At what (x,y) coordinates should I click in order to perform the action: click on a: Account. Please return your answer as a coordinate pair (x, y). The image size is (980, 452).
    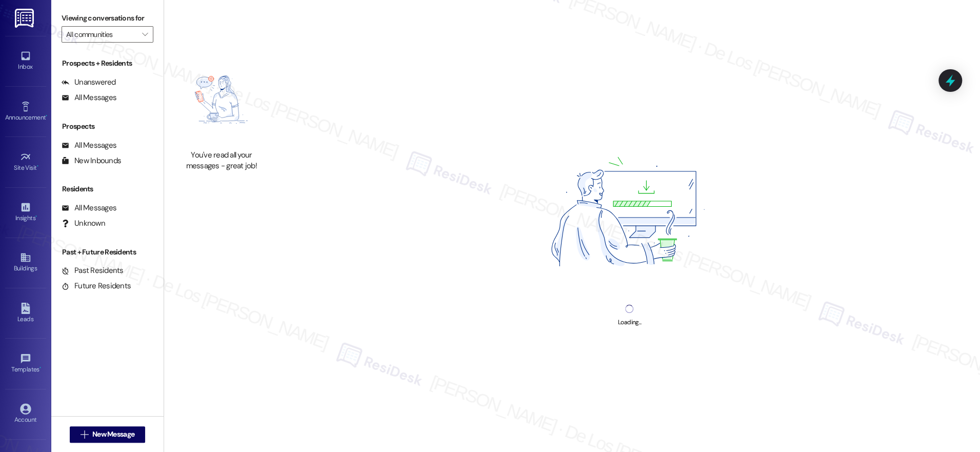
    Looking at the image, I should click on (26, 415).